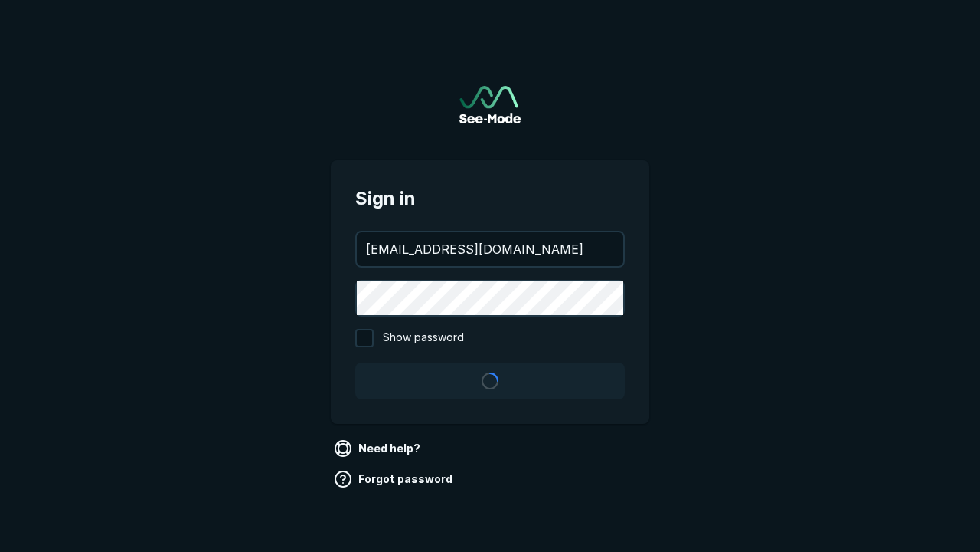 The image size is (980, 552). I want to click on img: See-Mode Logo, so click(490, 104).